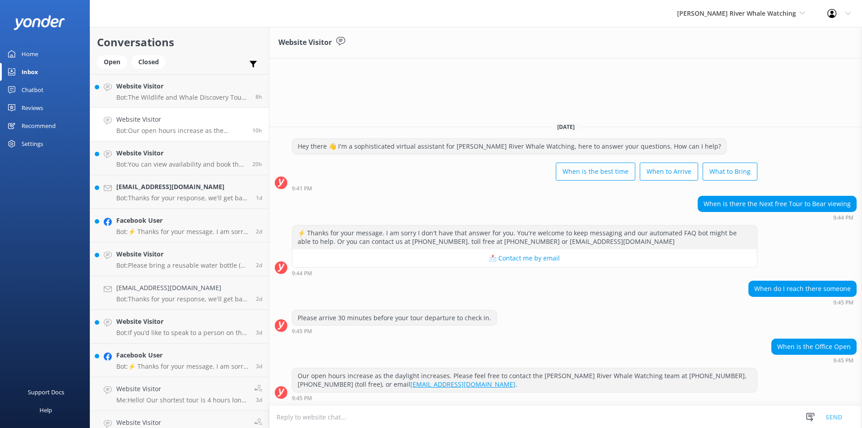  What do you see at coordinates (114, 62) in the screenshot?
I see `a: Open` at bounding box center [114, 62].